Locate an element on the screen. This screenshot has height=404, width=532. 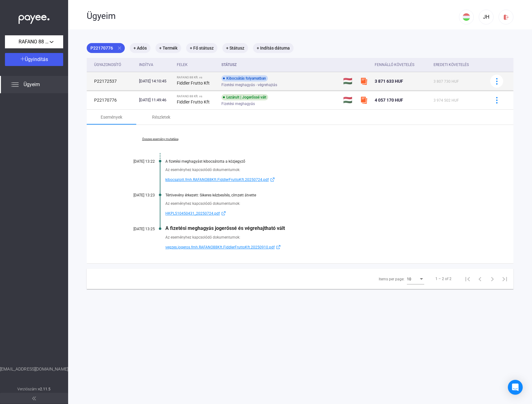
span: 10 is located at coordinates (409, 279).